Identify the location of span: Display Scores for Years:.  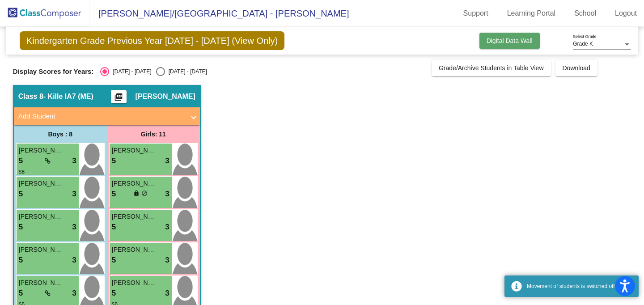
(53, 71).